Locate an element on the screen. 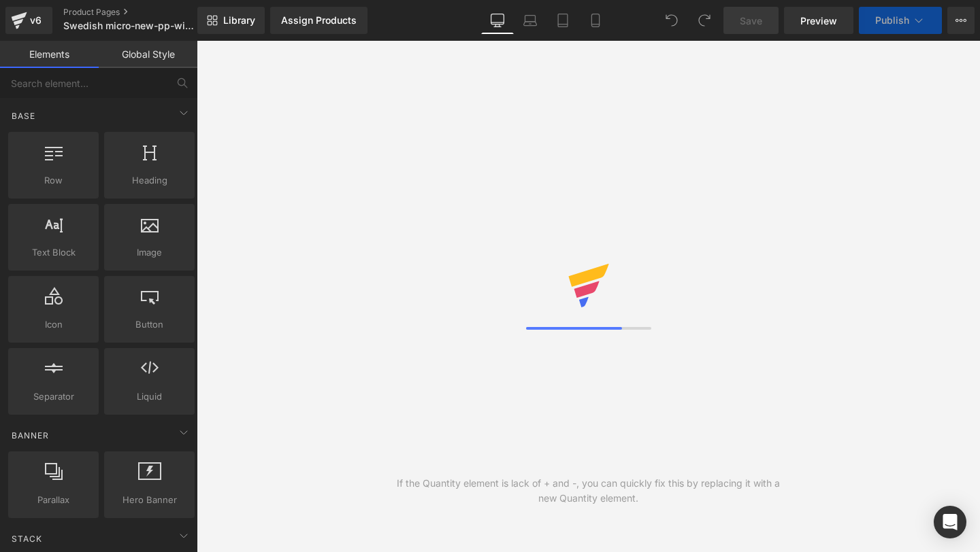  span: Library is located at coordinates (238, 21).